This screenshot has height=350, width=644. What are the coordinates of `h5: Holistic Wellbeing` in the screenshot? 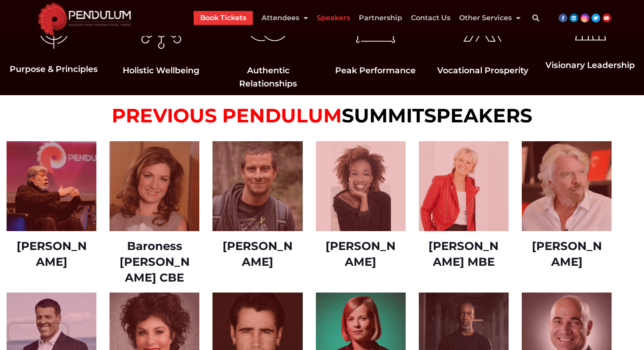 It's located at (161, 71).